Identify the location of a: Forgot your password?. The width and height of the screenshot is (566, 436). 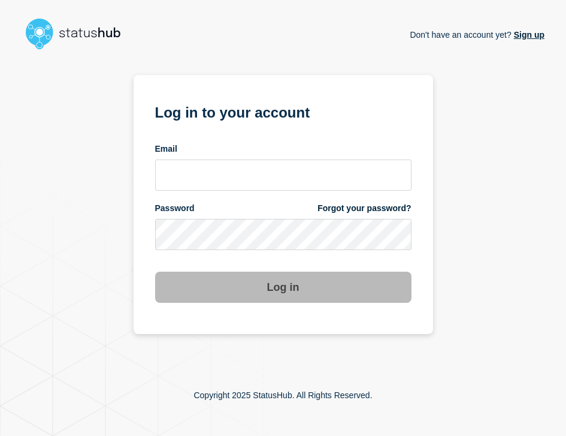
(364, 208).